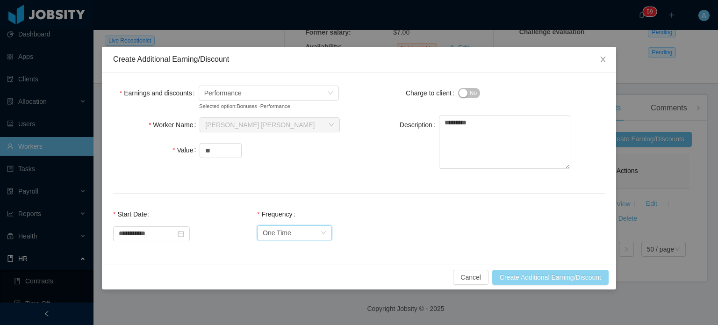  What do you see at coordinates (223, 93) in the screenshot?
I see `span: Performance` at bounding box center [223, 93].